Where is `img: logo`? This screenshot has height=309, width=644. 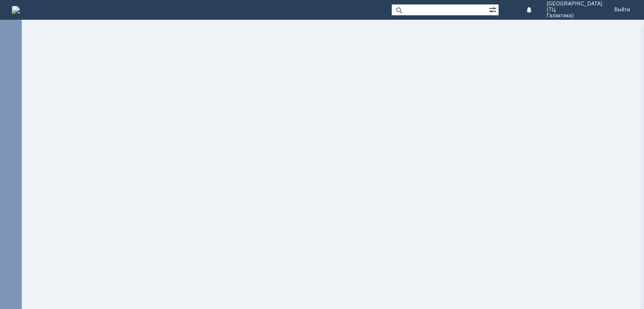 img: logo is located at coordinates (16, 10).